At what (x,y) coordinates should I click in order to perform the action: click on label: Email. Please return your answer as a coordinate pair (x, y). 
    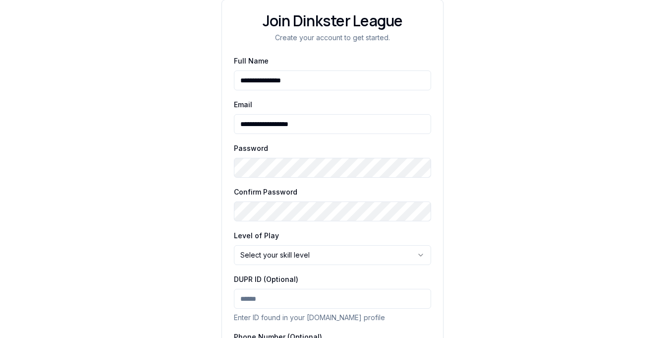
    Looking at the image, I should click on (243, 104).